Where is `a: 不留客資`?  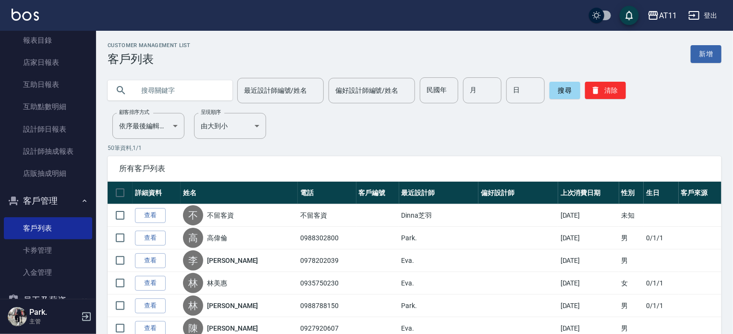 a: 不留客資 is located at coordinates (221, 215).